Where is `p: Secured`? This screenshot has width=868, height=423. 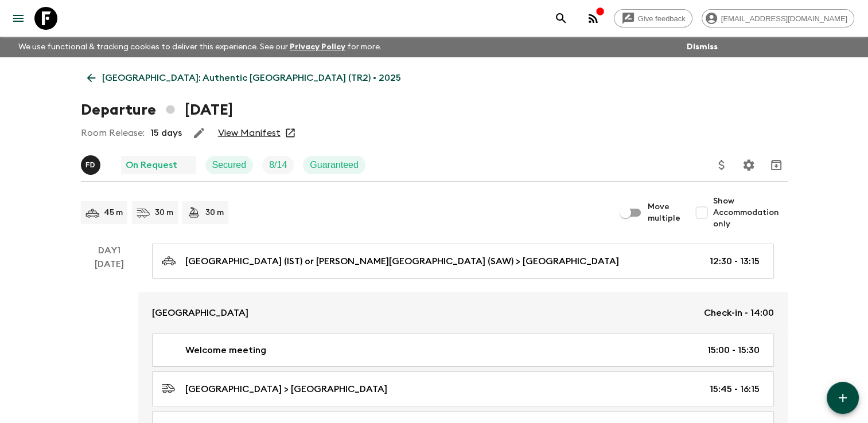 p: Secured is located at coordinates (229, 165).